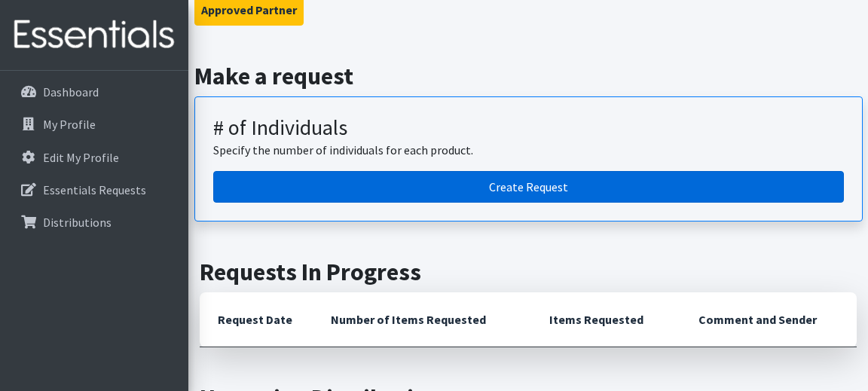 The height and width of the screenshot is (391, 868). What do you see at coordinates (528, 76) in the screenshot?
I see `h2: Make a request` at bounding box center [528, 76].